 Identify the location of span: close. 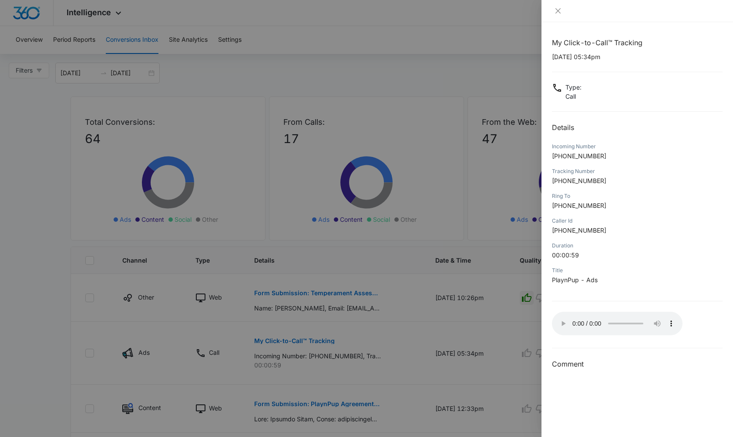
(558, 11).